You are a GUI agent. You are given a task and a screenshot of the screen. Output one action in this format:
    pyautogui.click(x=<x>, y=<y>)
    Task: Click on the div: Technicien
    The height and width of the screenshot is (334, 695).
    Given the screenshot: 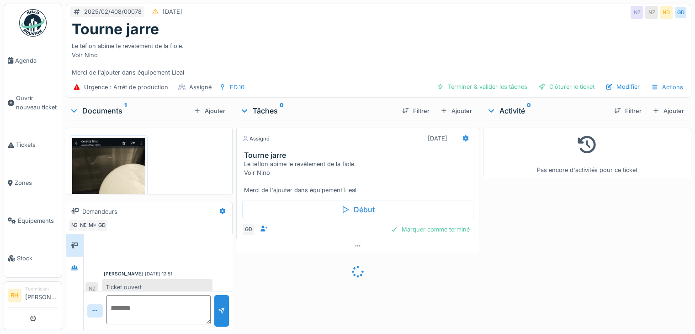 What is the action you would take?
    pyautogui.click(x=42, y=289)
    